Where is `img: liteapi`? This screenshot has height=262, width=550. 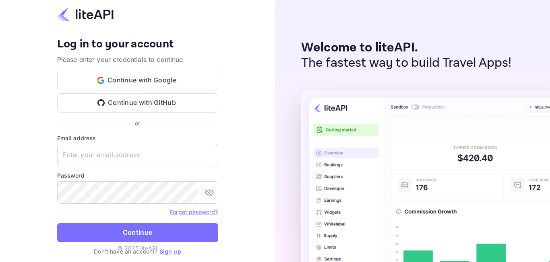
img: liteapi is located at coordinates (85, 14).